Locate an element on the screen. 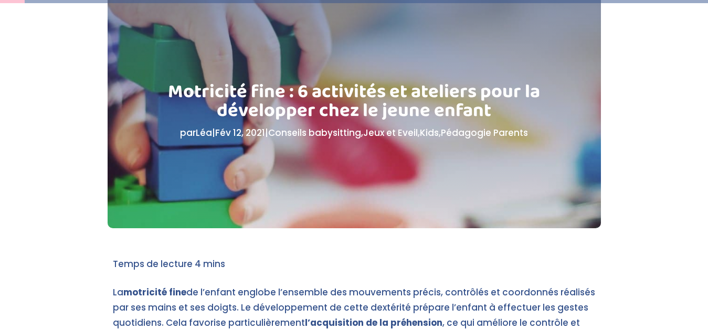  h1: Motricité fine : 6 activités et ateliers pour la développer chez le jeune enfant is located at coordinates (354, 104).